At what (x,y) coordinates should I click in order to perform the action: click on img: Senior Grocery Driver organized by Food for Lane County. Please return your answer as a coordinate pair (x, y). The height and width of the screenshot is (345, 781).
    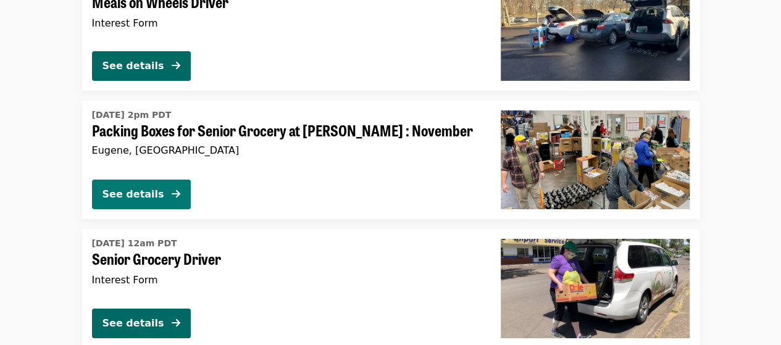
    Looking at the image, I should click on (595, 288).